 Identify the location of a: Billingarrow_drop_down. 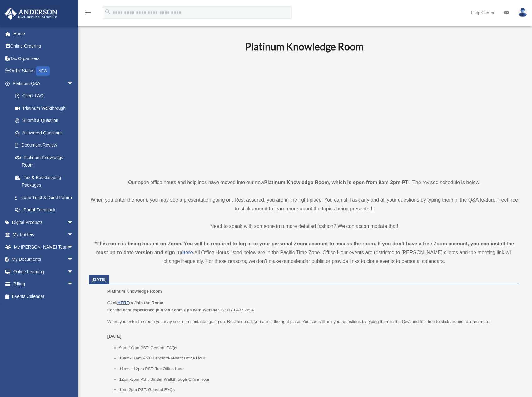
(43, 284).